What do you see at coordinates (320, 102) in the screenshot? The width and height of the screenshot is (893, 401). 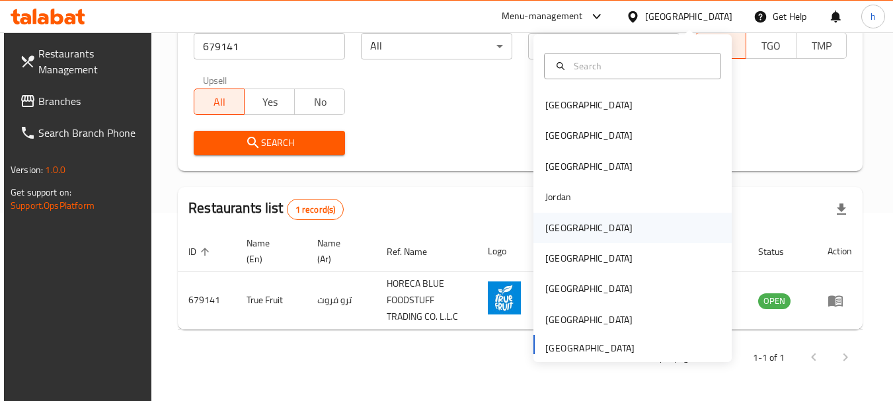 I see `span: No` at bounding box center [320, 102].